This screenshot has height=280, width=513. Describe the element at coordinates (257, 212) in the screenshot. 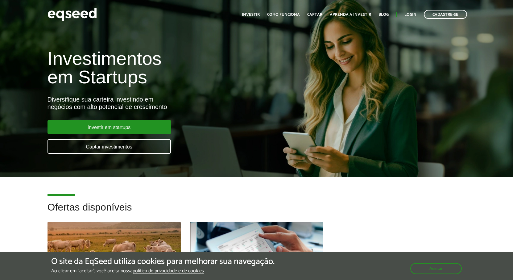

I see `h2: Ofertas disponíveis` at that location.